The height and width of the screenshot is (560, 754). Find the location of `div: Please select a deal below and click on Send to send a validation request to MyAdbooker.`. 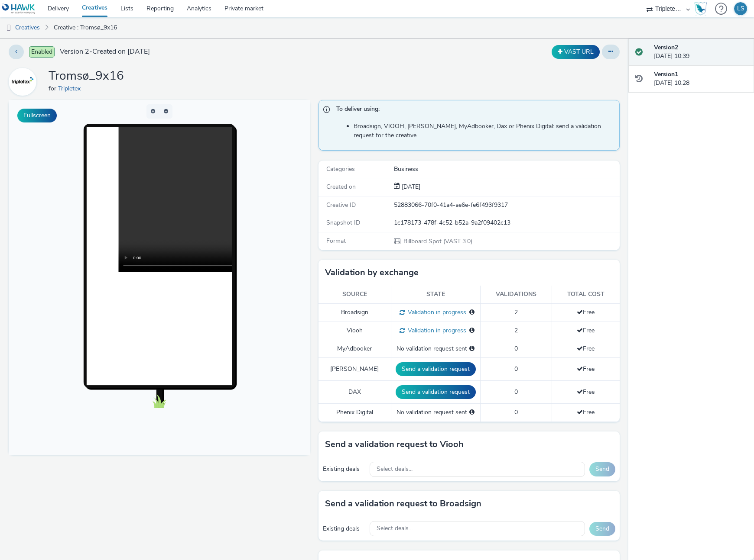

div: Please select a deal below and click on Send to send a validation request to MyAdbooker. is located at coordinates (472, 349).